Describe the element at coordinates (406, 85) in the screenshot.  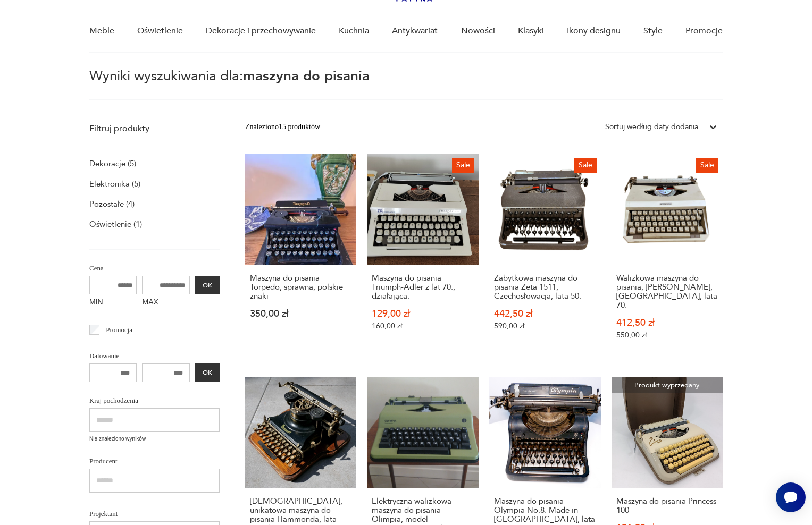
I see `p: Wyniki wyszukiwania dla:` at that location.